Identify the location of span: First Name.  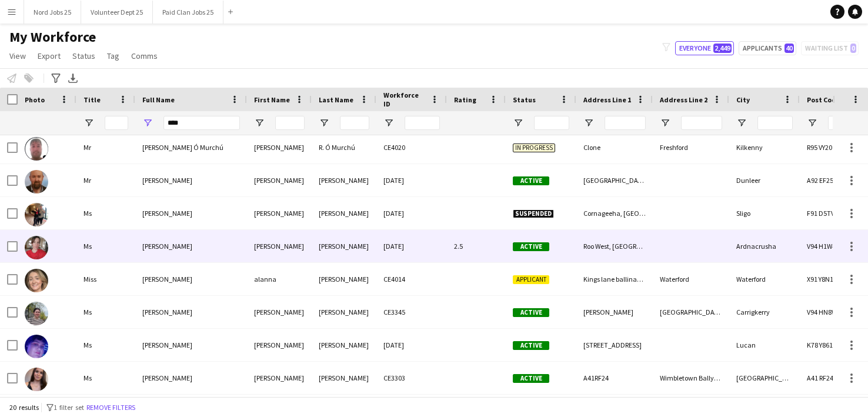
(271, 100).